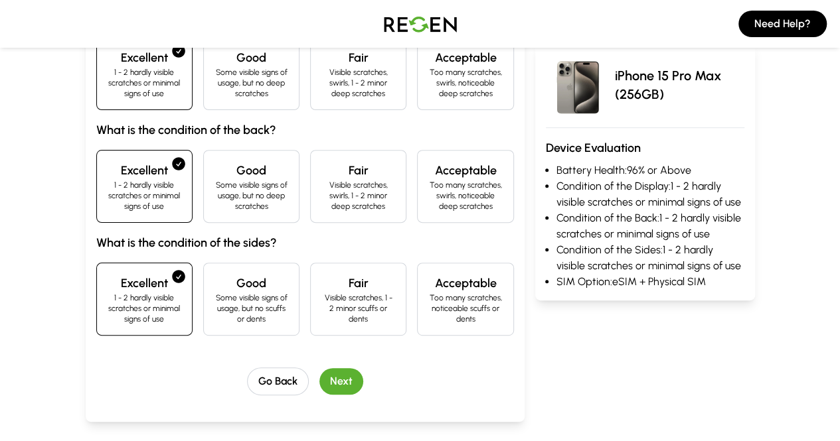 The height and width of the screenshot is (441, 840). Describe the element at coordinates (782, 24) in the screenshot. I see `button: Need Help?` at that location.